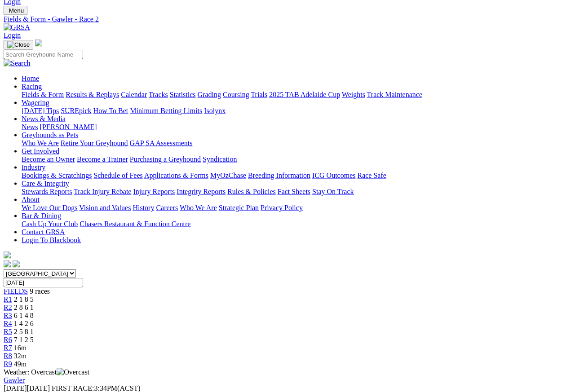 The width and height of the screenshot is (575, 392). Describe the element at coordinates (76, 110) in the screenshot. I see `a: SUREpick` at that location.